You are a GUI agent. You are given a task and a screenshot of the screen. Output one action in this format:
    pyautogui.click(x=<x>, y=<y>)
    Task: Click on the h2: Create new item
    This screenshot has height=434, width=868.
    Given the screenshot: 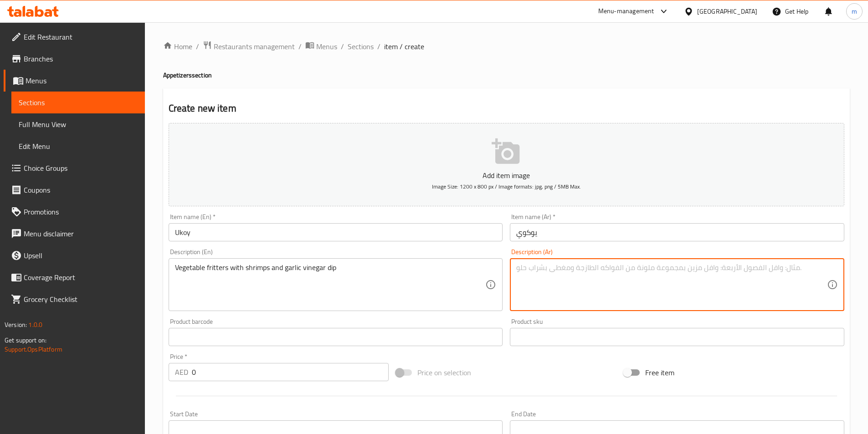 What is the action you would take?
    pyautogui.click(x=506, y=108)
    